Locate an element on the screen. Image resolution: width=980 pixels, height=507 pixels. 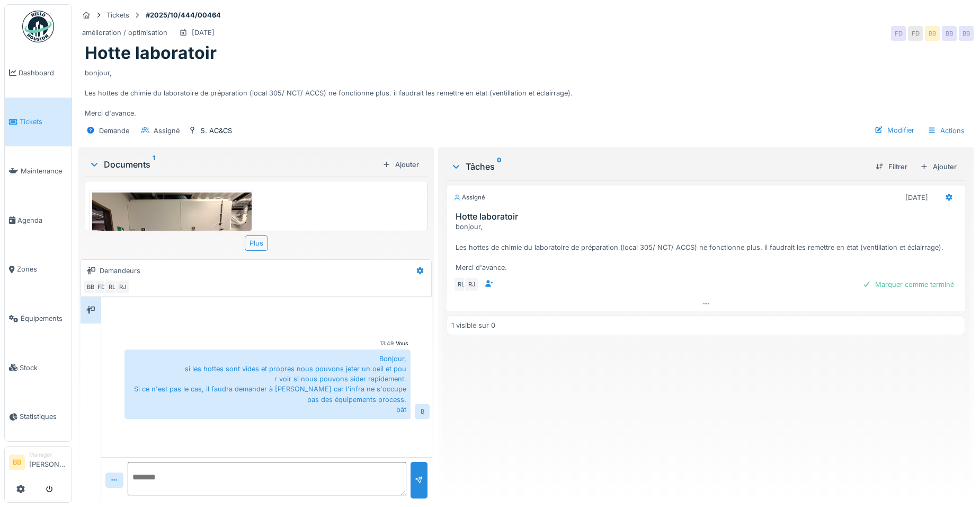
span: Maintenance is located at coordinates (44, 171).